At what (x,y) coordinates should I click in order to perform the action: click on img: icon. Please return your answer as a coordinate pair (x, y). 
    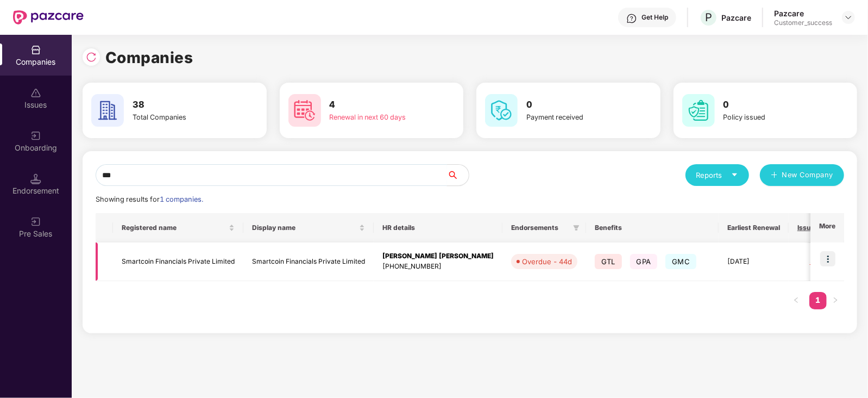
    Looking at the image, I should click on (827, 259).